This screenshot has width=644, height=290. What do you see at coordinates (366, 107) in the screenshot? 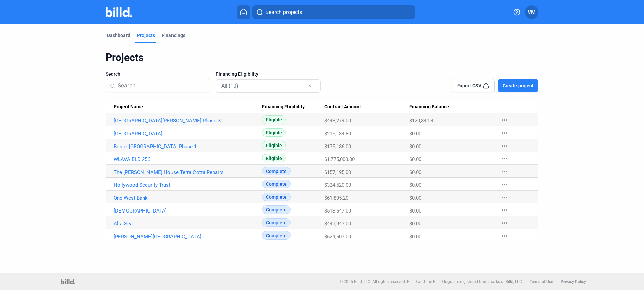
I see `div: Contract Amount` at bounding box center [366, 107].